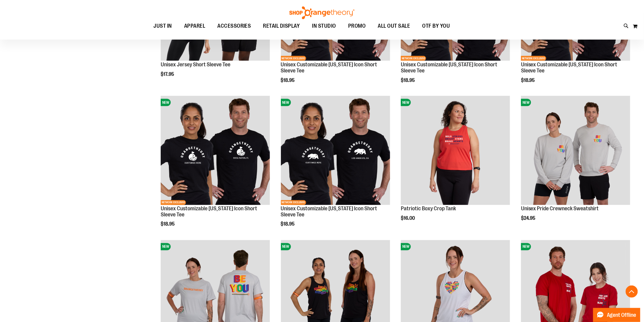  Describe the element at coordinates (215, 151) in the screenshot. I see `a: OTF City Unisex Florida Icon SS Tee BlackNEWNETWORK EXCLUSIVE` at that location.